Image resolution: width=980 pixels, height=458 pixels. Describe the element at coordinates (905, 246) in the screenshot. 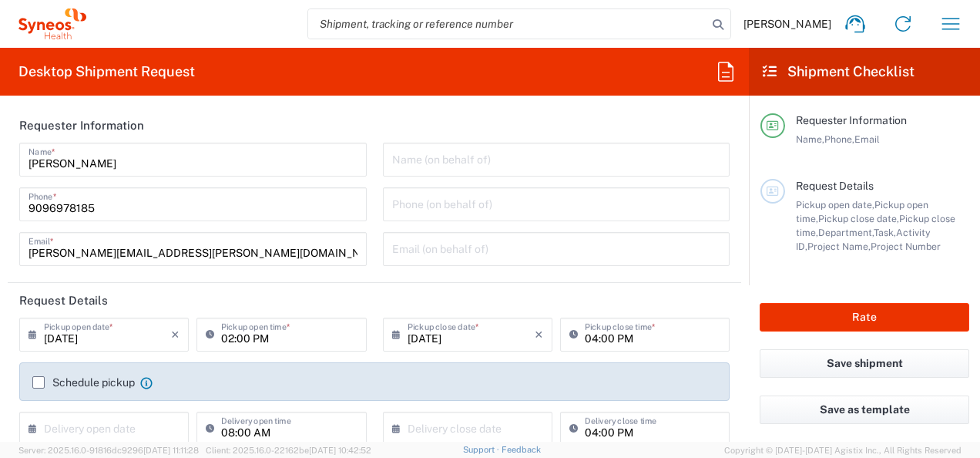

I see `span: Project Number` at that location.